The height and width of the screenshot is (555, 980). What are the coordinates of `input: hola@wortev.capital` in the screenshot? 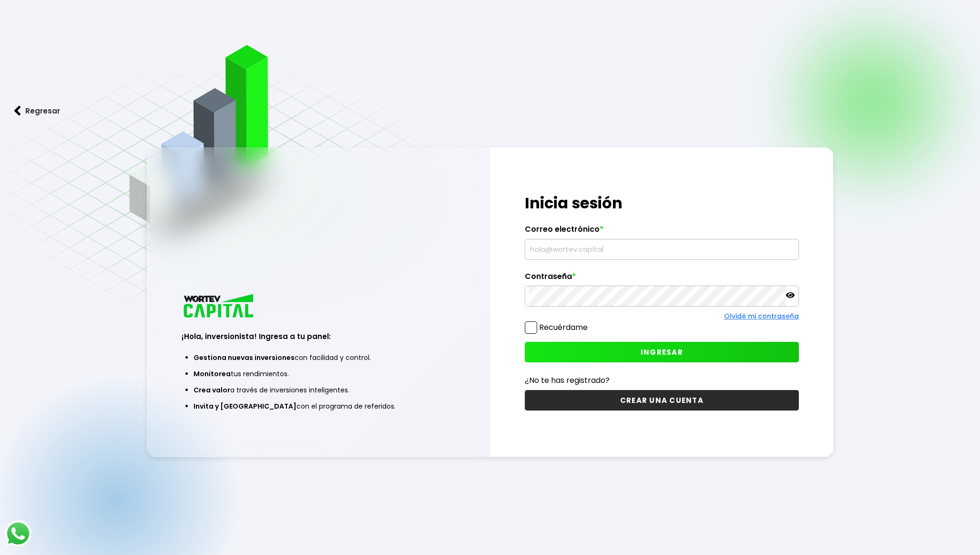 It's located at (662, 249).